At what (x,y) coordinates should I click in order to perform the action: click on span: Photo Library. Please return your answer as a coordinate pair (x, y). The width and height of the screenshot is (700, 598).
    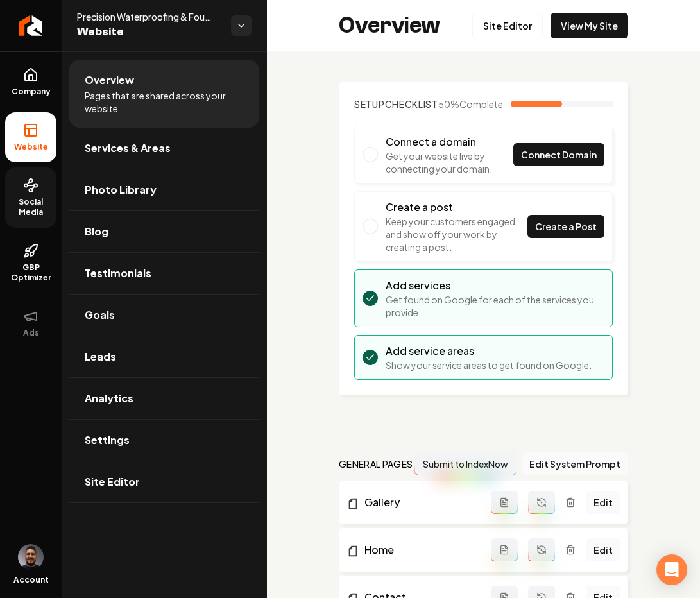
    Looking at the image, I should click on (120, 189).